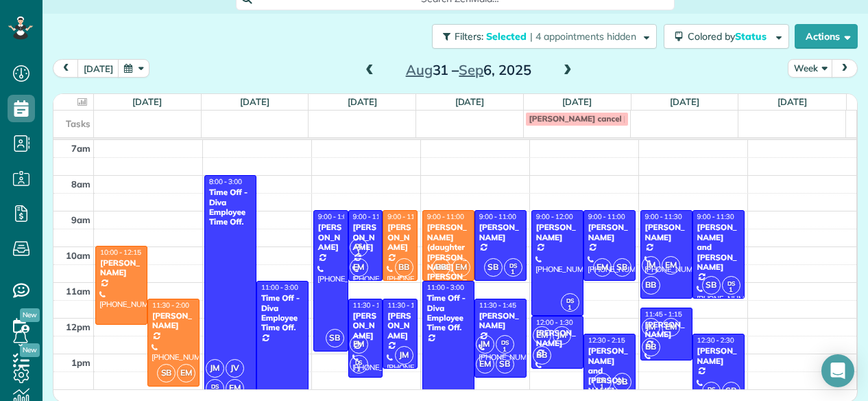 The width and height of the screenshot is (868, 401). Describe the element at coordinates (752, 36) in the screenshot. I see `span: Status` at that location.